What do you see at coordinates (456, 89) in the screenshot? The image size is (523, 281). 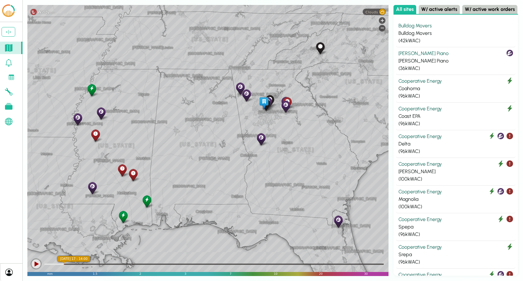 I see `button: Cooperative Energy Coahoma (96kWAC)` at bounding box center [456, 89].